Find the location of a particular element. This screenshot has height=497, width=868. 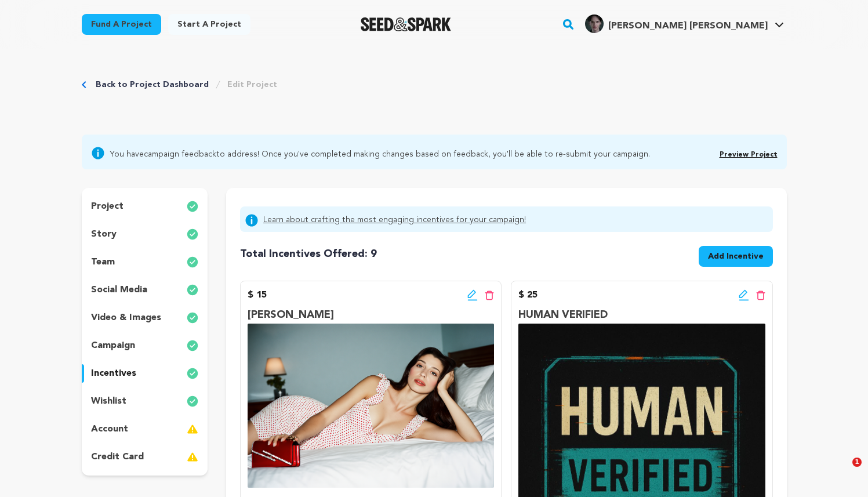

h4: 9 is located at coordinates (308, 254).